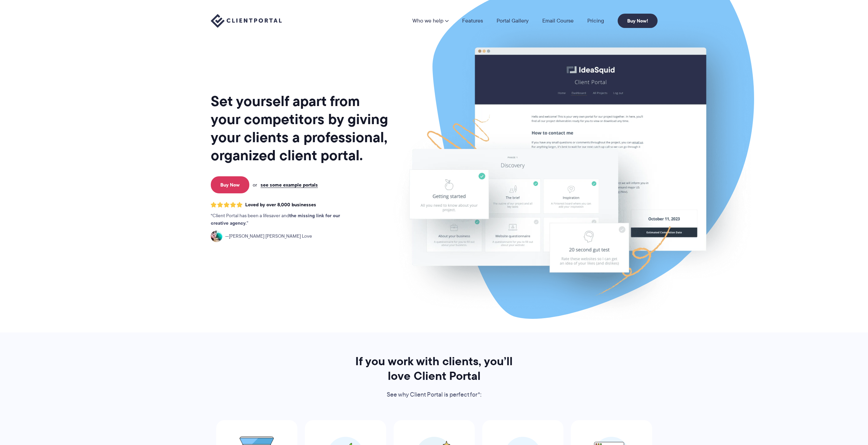 The width and height of the screenshot is (868, 445). I want to click on a: Buy Now!, so click(638, 21).